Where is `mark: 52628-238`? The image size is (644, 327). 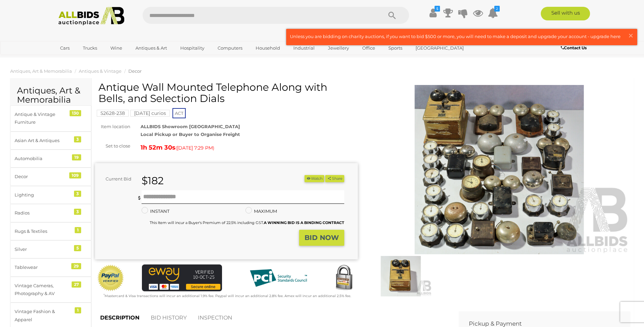 mark: 52628-238 is located at coordinates (112, 113).